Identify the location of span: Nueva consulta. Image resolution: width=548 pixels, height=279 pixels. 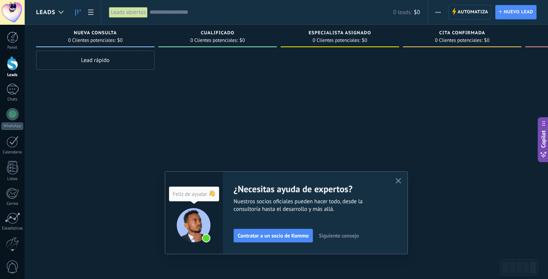
(95, 33).